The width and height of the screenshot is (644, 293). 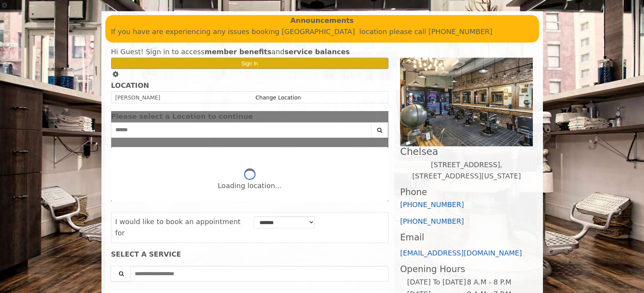 What do you see at coordinates (496, 282) in the screenshot?
I see `td: 8 A.M - 8 P.M` at bounding box center [496, 282].